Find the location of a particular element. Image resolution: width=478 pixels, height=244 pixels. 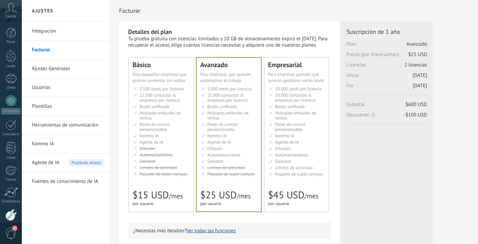

div: Calendario is located at coordinates (11, 134).